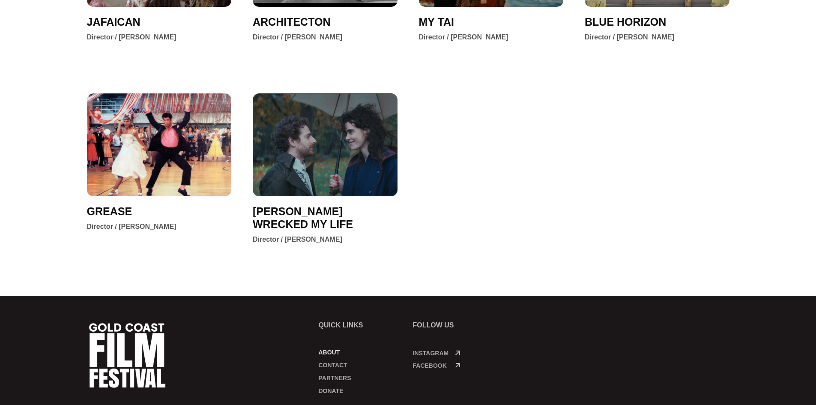 The width and height of the screenshot is (816, 405). What do you see at coordinates (110, 211) in the screenshot?
I see `span: GREASE` at bounding box center [110, 211].